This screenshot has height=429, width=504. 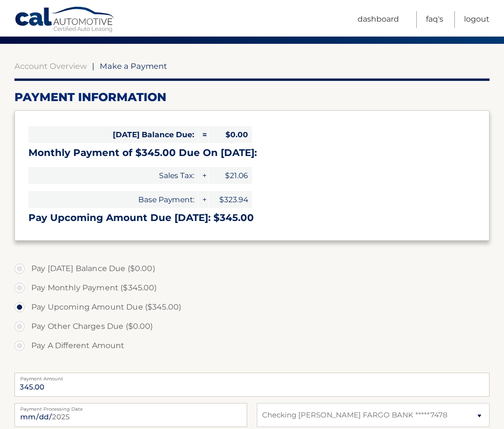 What do you see at coordinates (113, 175) in the screenshot?
I see `span: Sales Tax:` at bounding box center [113, 175].